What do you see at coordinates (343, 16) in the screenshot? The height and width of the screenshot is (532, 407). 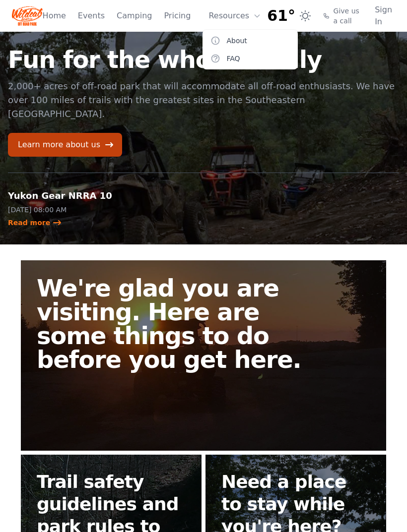 I see `a: Give us a call` at bounding box center [343, 16].